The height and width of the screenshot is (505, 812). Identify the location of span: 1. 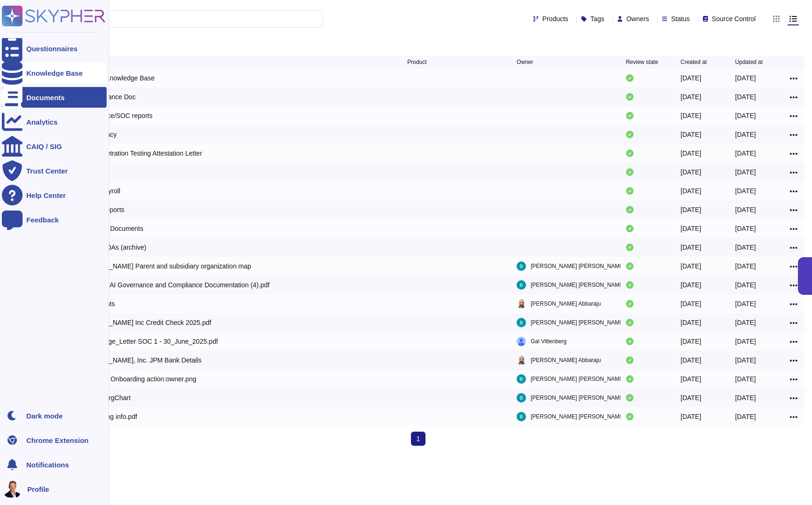
(419, 439).